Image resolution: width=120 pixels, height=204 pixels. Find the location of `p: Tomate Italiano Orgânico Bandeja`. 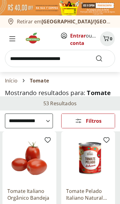

p: Tomate Italiano Orgânico Bandeja is located at coordinates (29, 195).